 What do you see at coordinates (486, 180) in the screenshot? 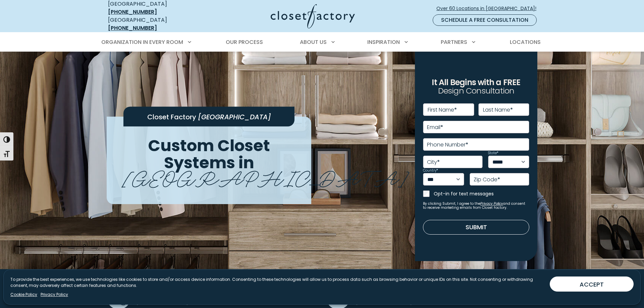
I see `label: Zip Code` at bounding box center [486, 180].